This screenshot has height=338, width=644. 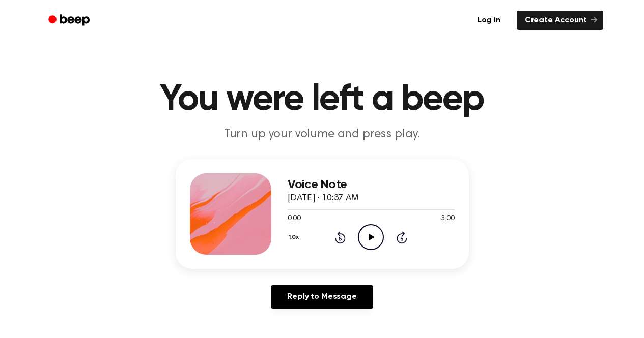 What do you see at coordinates (295, 238) in the screenshot?
I see `button: 1.0x` at bounding box center [295, 238].